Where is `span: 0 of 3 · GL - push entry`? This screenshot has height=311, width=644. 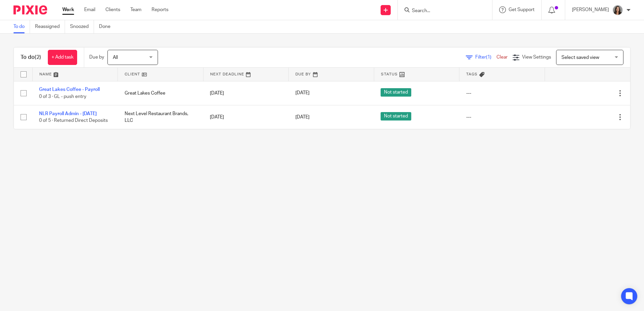 span: 0 of 3 · GL - push entry is located at coordinates (62, 97).